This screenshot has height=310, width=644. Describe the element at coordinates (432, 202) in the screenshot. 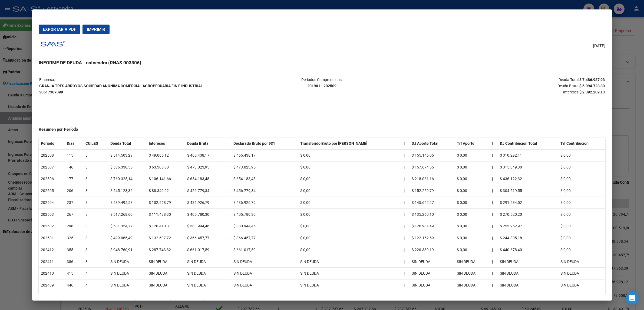

I see `td: $ 145.642,27` at that location.